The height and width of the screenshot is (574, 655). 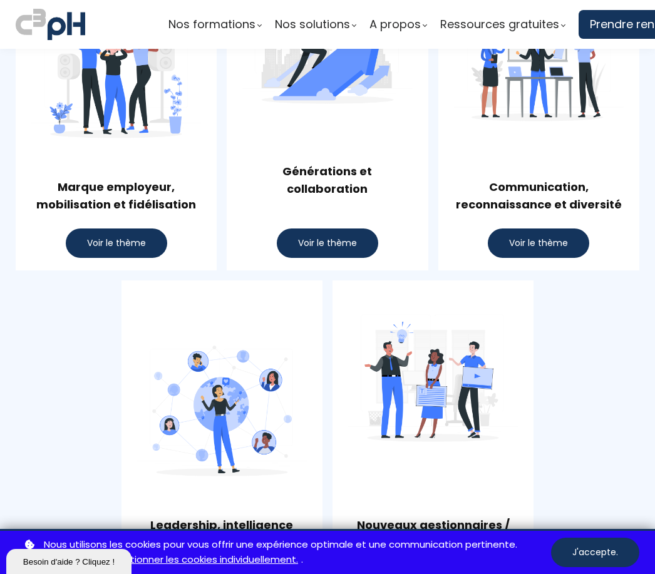 What do you see at coordinates (116, 195) in the screenshot?
I see `strong: Marque employeur, mobilisation et fidélisation` at bounding box center [116, 195].